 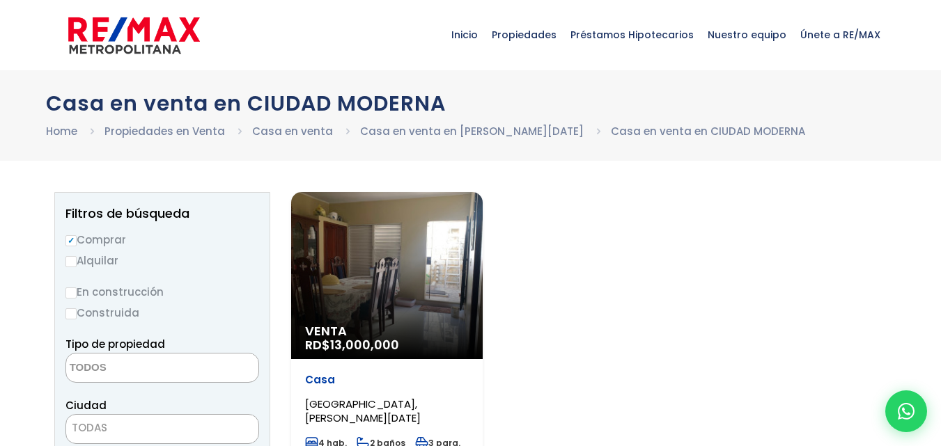 What do you see at coordinates (840, 35) in the screenshot?
I see `span: Únete a RE/MAX` at bounding box center [840, 35].